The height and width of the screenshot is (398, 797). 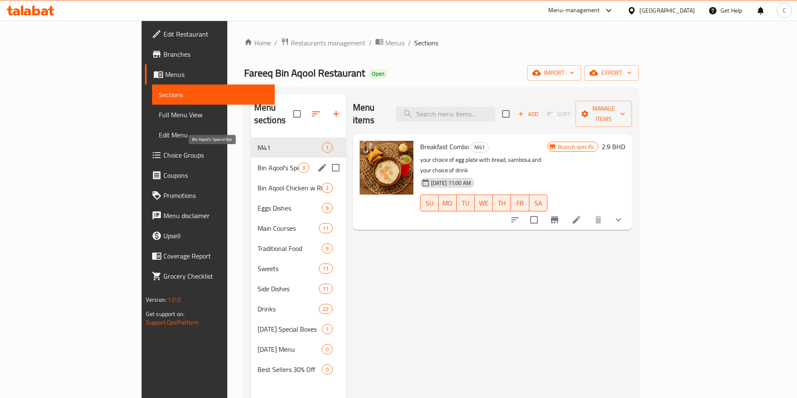 I want to click on a: Restaurants management, so click(x=323, y=43).